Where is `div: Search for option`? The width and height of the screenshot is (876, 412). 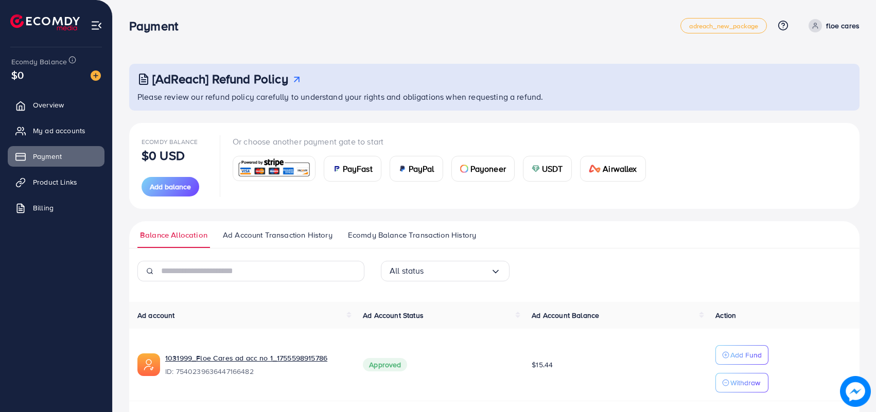
div: Search for option is located at coordinates (445, 271).